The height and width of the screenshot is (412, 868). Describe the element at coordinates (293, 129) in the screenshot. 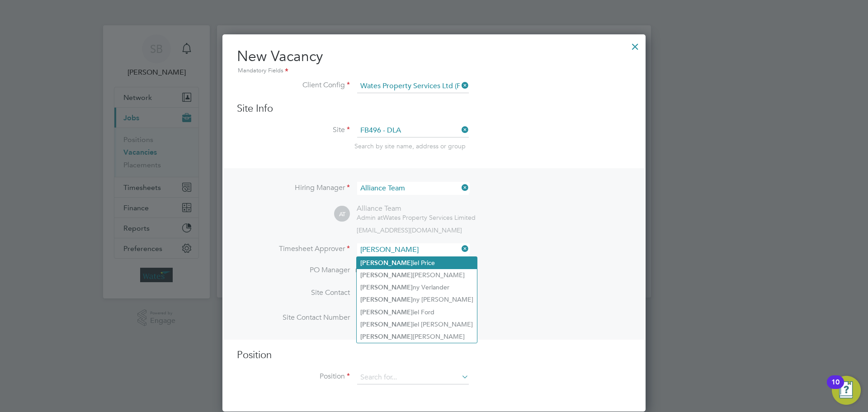

I see `label: Site` at that location.